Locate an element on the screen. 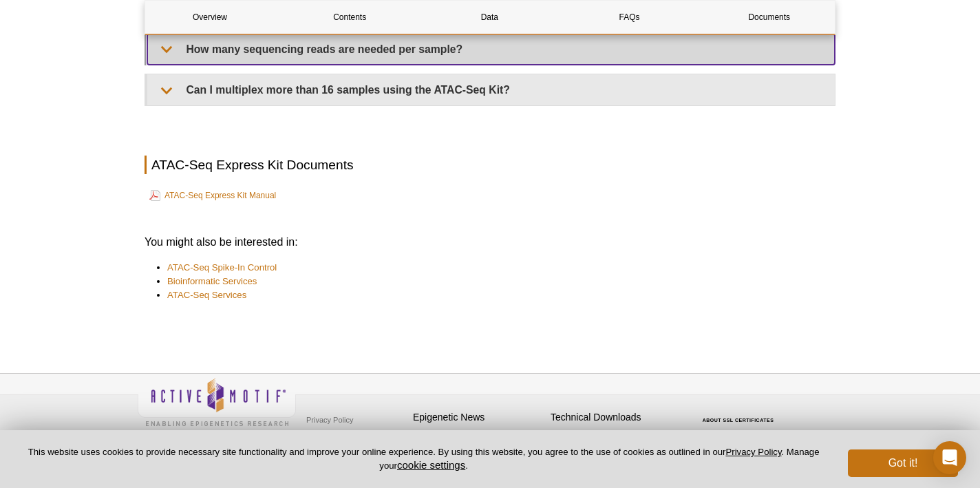  a: ABOUT SSL CERTIFICATES is located at coordinates (738, 420).